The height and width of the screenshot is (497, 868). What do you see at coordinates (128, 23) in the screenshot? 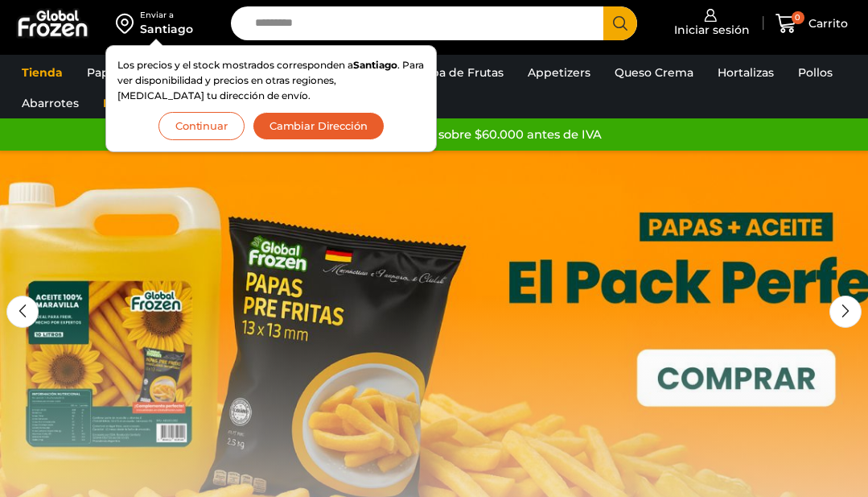
I see `img: address-field-icon.svg` at bounding box center [128, 23].